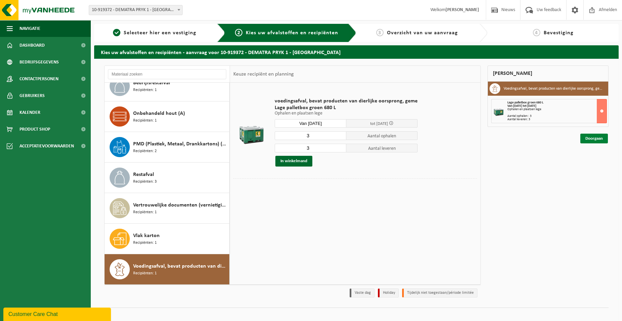  I want to click on button: Vlak karton Recipiënten: 1, so click(167, 239).